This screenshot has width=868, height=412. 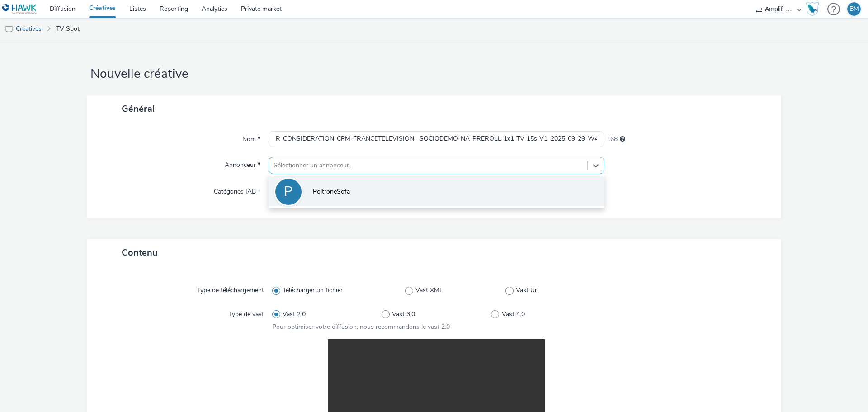 I want to click on label: Annonceur *, so click(x=242, y=163).